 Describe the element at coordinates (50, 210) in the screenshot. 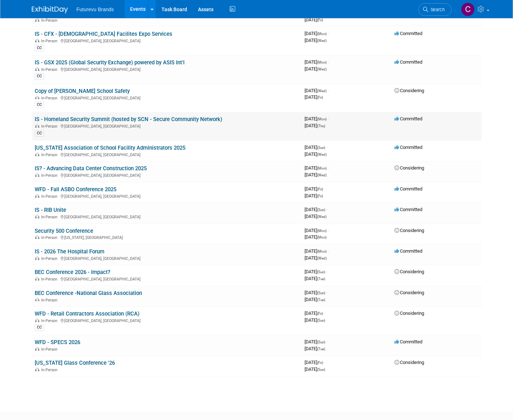

I see `a: IS - RIB Unite` at that location.